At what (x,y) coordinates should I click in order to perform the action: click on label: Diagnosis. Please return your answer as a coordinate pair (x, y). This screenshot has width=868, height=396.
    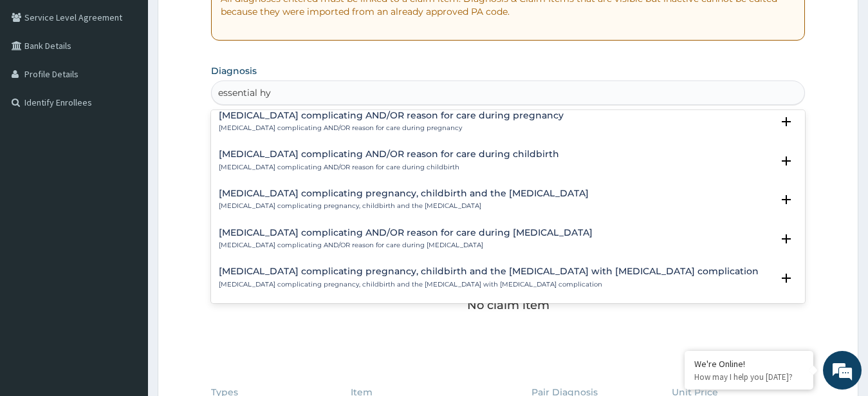
    Looking at the image, I should click on (234, 71).